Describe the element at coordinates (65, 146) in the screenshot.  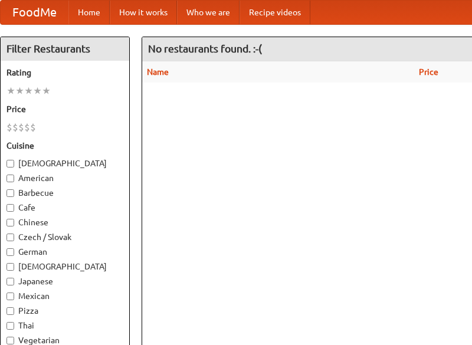
I see `h5: Cuisine` at that location.